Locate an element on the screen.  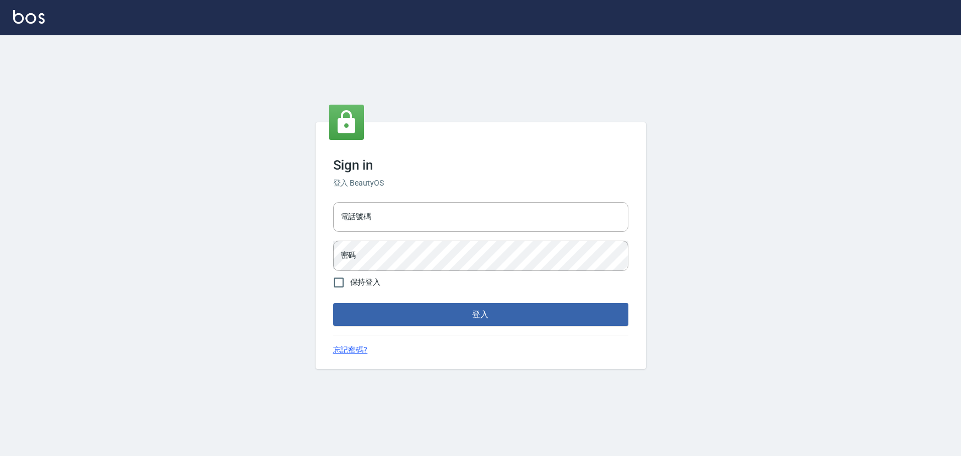
h6: 登入 BeautyOS is located at coordinates (481, 183).